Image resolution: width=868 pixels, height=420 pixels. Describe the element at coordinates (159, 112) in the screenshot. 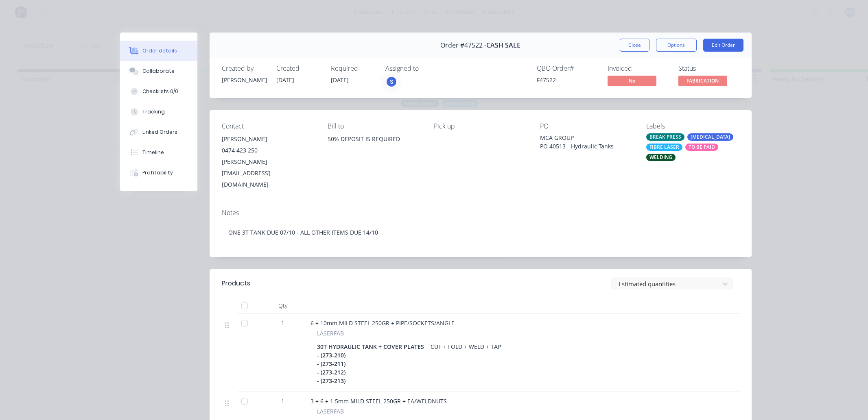

I see `button: Tracking` at that location.